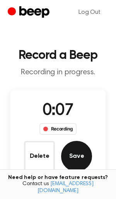  Describe the element at coordinates (58, 129) in the screenshot. I see `div: Recording` at that location.